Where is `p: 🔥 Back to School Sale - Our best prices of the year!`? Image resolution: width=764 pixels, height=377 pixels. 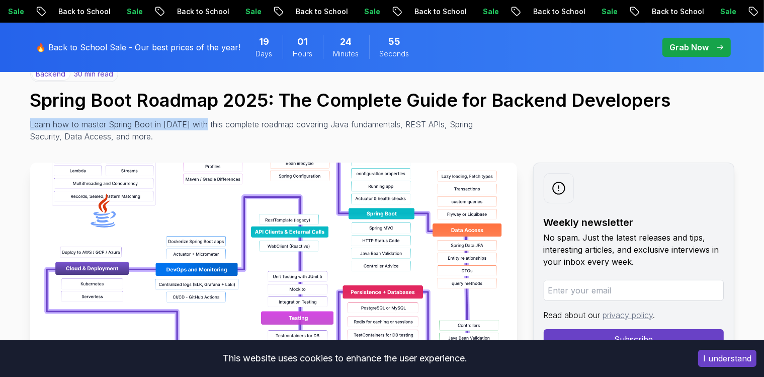 p: 🔥 Back to School Sale - Our best prices of the year! is located at coordinates (138, 47).